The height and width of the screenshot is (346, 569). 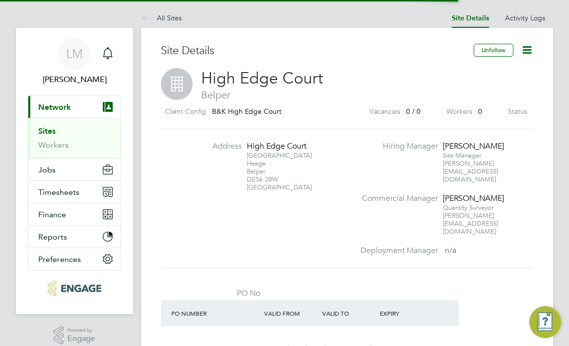 What do you see at coordinates (459, 111) in the screenshot?
I see `label: Workers` at bounding box center [459, 111].